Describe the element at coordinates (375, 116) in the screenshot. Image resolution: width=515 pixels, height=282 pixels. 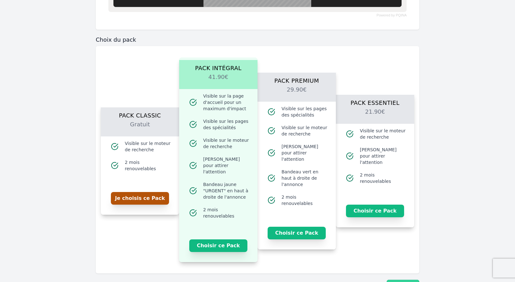
I see `h2: 21.90€` at that location.